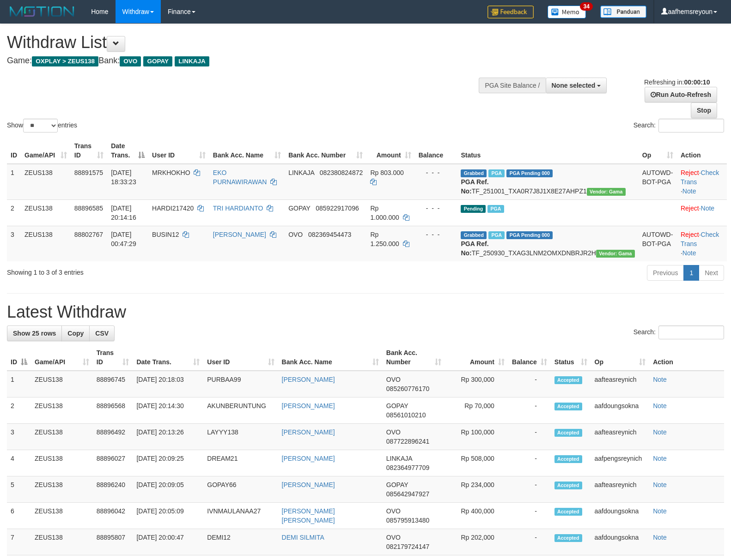  Describe the element at coordinates (567, 12) in the screenshot. I see `img: Button%20Memo.svg` at that location.